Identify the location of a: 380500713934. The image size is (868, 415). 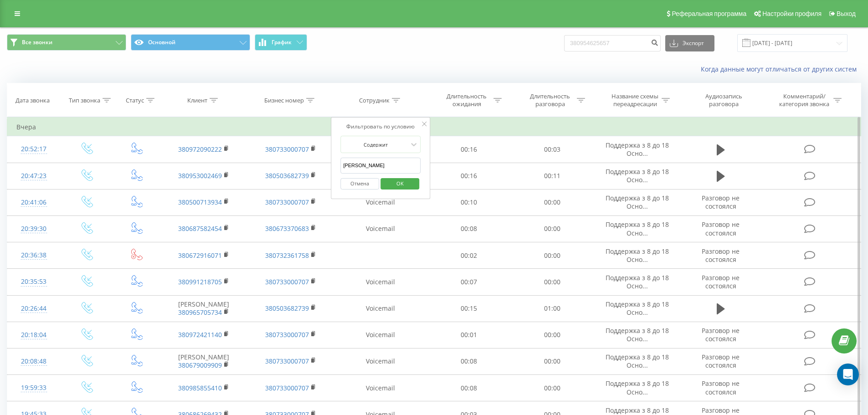
(200, 202).